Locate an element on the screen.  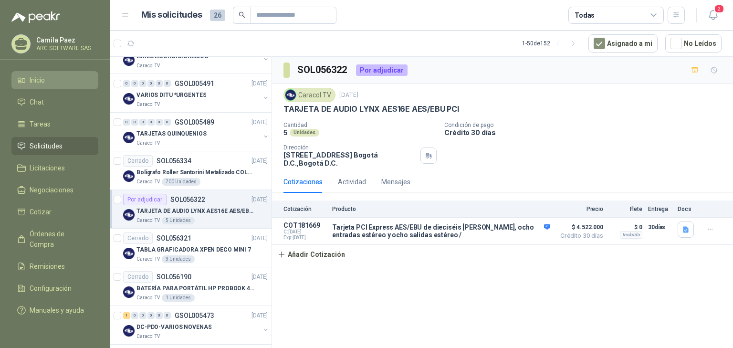
a: Chat is located at coordinates (55, 102).